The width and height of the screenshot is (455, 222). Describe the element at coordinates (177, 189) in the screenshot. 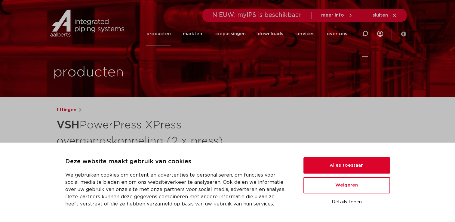

I see `p: We gebruiken cookies om content en advertenties te personaliseren, om functies voor social media ...` at that location.